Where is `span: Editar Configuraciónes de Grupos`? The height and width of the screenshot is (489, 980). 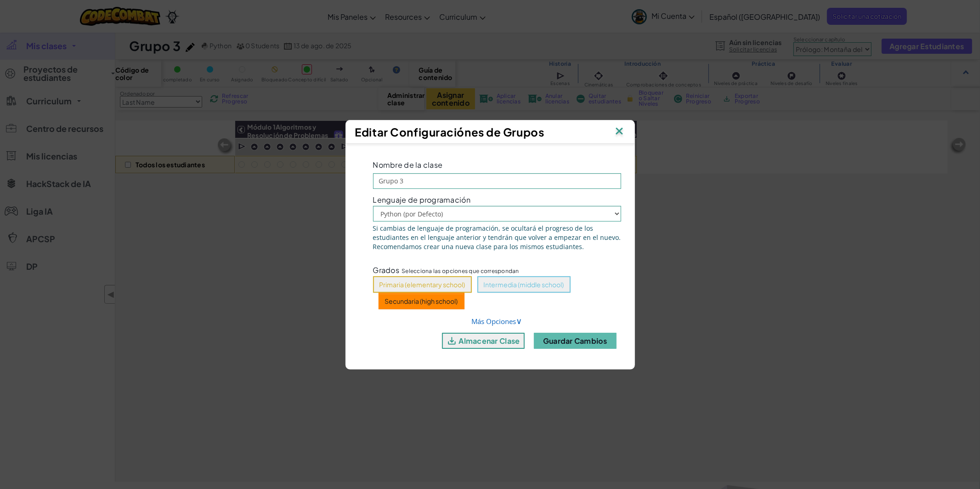
span: Editar Configuraciónes de Grupos is located at coordinates (450, 132).